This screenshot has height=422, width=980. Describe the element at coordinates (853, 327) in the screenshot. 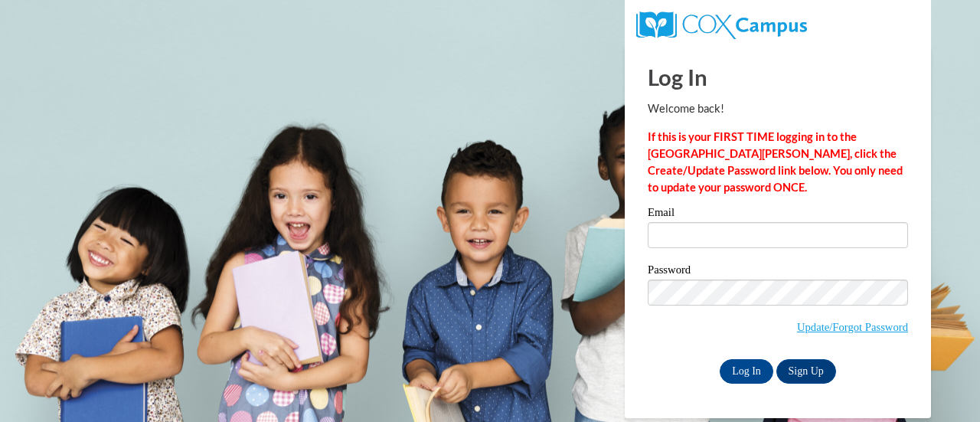

I see `a: Update/Forgot Password` at that location.